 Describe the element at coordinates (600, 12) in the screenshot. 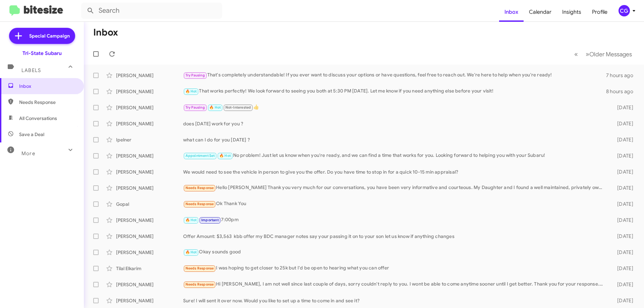

I see `span: Profile` at that location.